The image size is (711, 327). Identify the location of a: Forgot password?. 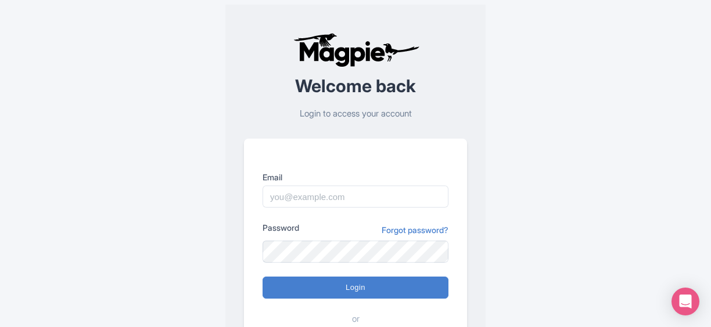
(415, 230).